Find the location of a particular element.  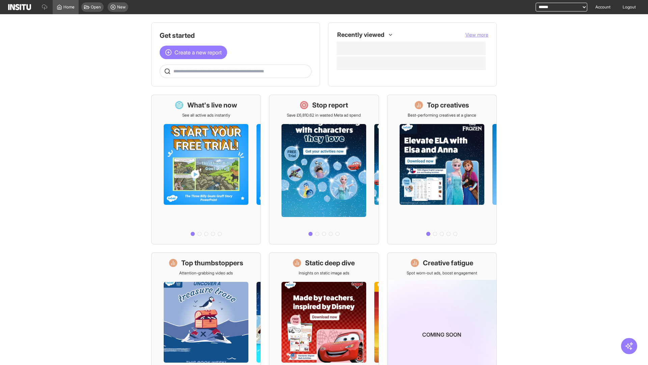

a: Top creativesBest-performing creatives at a glance is located at coordinates (442, 169).